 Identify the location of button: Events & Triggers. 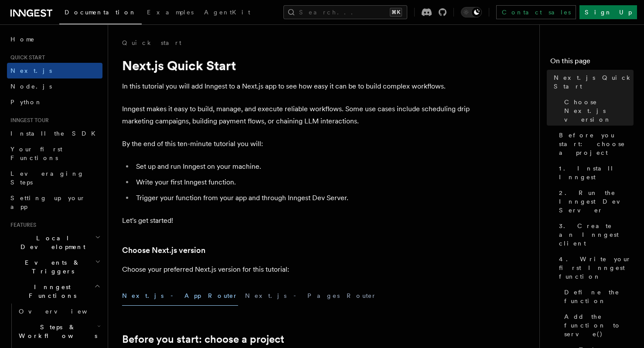
(55, 267).